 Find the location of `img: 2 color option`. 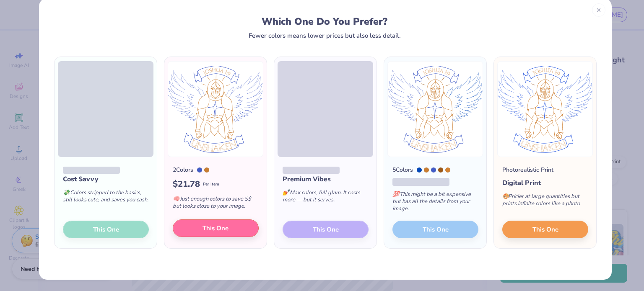

img: 2 color option is located at coordinates (216, 109).